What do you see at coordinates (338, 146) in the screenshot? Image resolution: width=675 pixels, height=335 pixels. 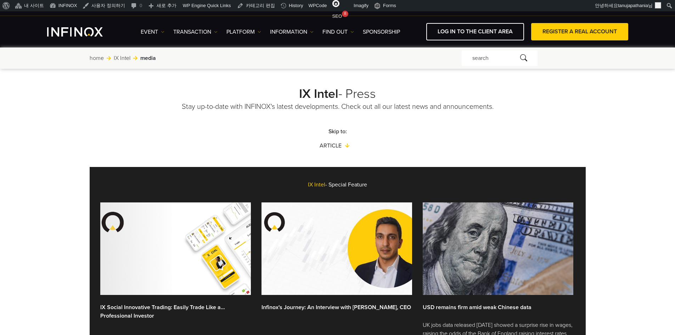 I see `a: article` at bounding box center [338, 146].